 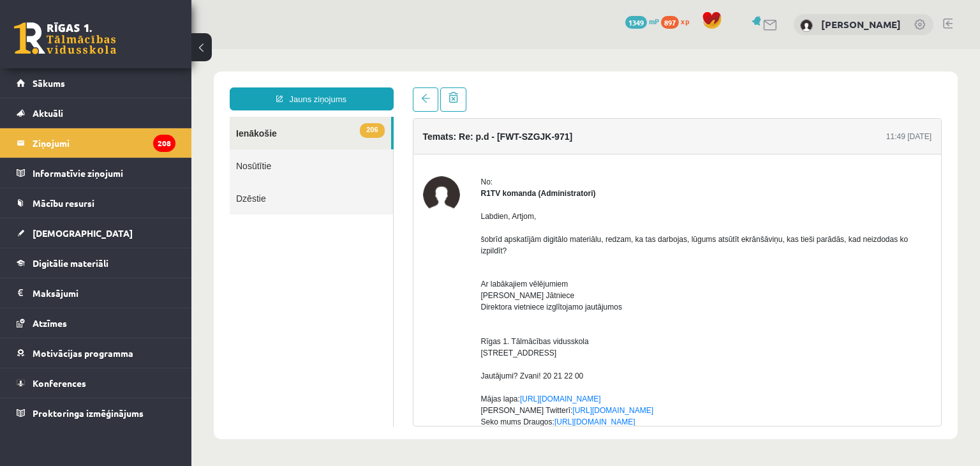 I want to click on a: Jauns ziņojums, so click(x=120, y=50).